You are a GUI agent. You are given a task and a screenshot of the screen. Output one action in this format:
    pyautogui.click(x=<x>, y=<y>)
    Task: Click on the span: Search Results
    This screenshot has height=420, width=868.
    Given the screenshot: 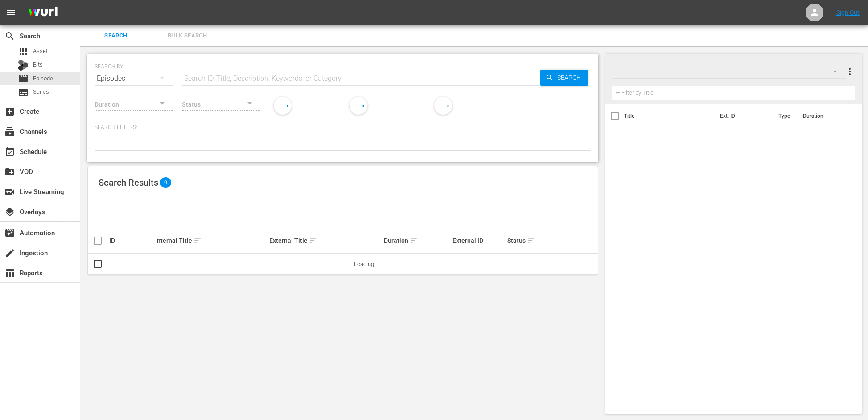 What is the action you would take?
    pyautogui.click(x=128, y=182)
    